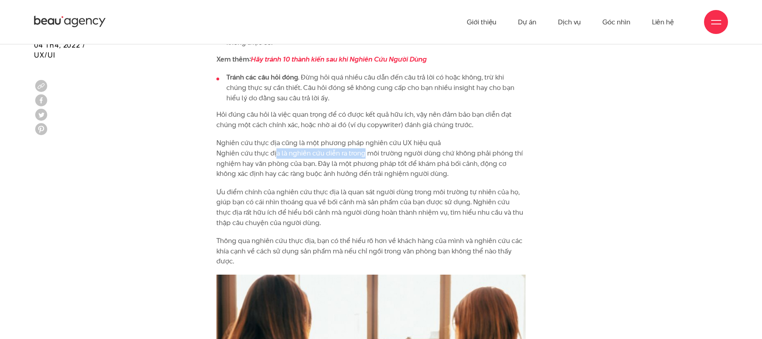 The height and width of the screenshot is (339, 762). I want to click on p: Ưu điểm chính của nghiên cứu thực địa là quan sát người dùng trong môi trường tự nhiên của họ, gi..., so click(371, 208).